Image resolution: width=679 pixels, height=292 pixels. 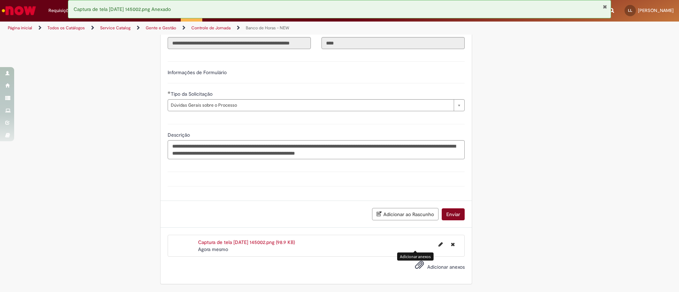 I want to click on span: Obrigatório Preenchido, so click(x=169, y=93).